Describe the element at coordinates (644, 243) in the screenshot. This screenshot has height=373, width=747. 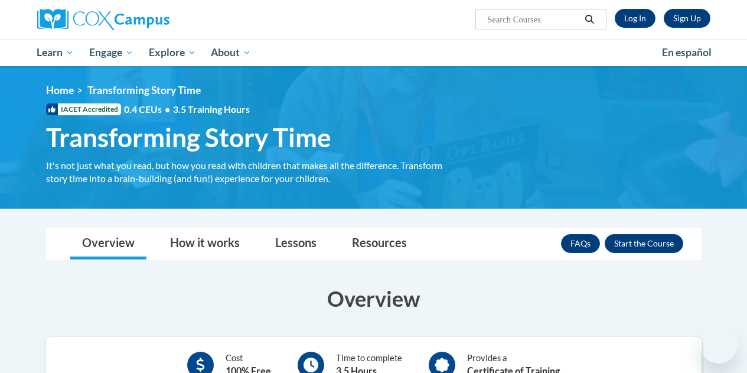
I see `button: Enroll` at that location.